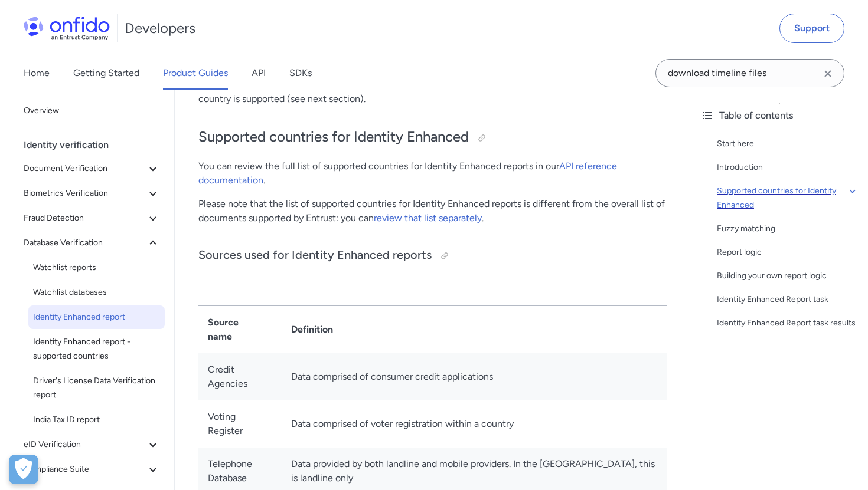  I want to click on a: Support, so click(812, 28).